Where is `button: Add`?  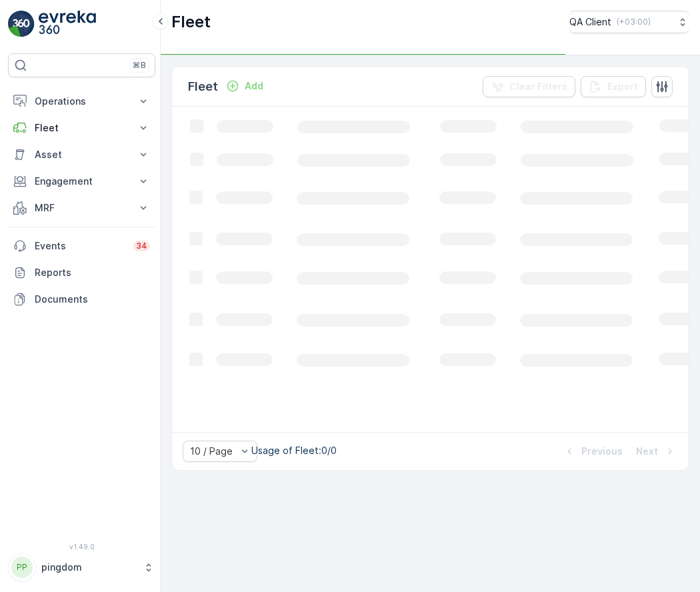
button: Add is located at coordinates (245, 86).